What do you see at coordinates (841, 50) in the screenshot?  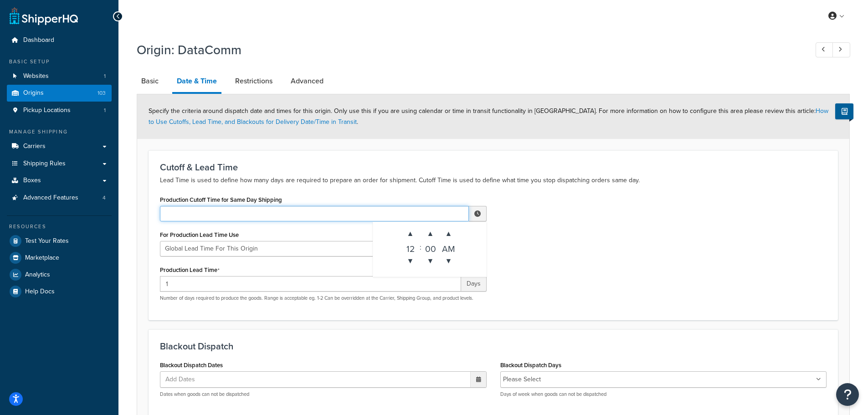 I see `a: Next Record` at bounding box center [841, 50].